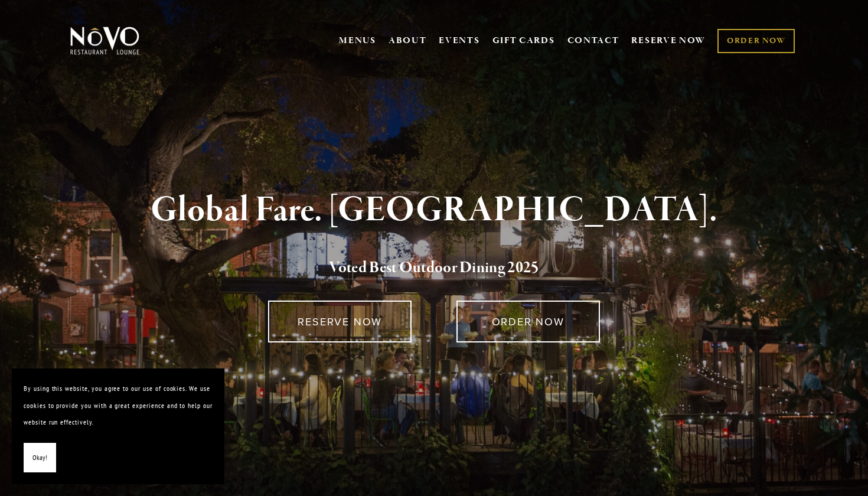 This screenshot has height=496, width=868. I want to click on p: By using this website, you agree to our use of cookies. We use cookies to provide you with a grea..., so click(118, 406).